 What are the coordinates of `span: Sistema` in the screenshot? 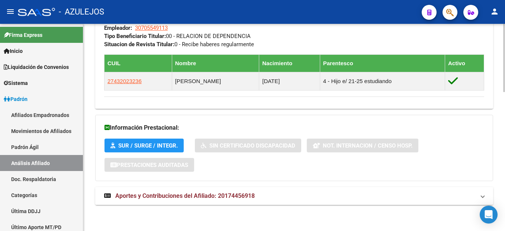 It's located at (16, 83).